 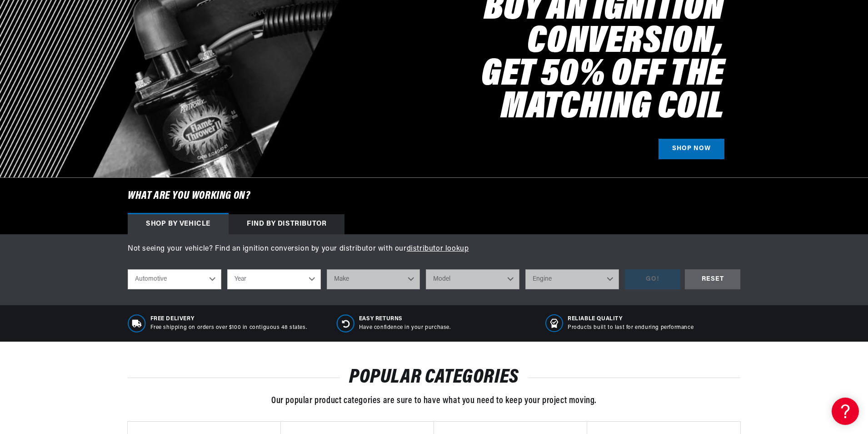 I want to click on select: Ride Type, so click(x=175, y=279).